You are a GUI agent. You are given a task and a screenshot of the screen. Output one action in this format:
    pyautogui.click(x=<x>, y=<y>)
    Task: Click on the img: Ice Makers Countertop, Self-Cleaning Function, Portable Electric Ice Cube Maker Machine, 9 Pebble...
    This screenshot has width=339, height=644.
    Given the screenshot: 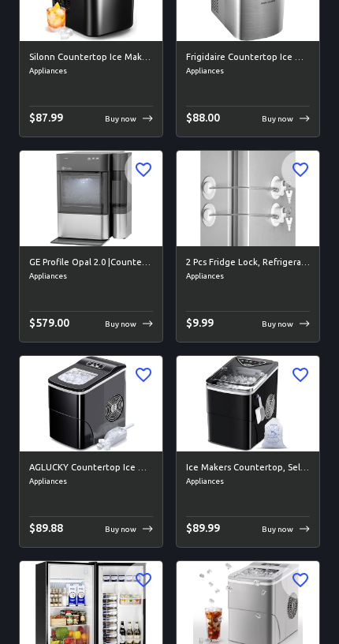 What is the action you would take?
    pyautogui.click(x=248, y=403)
    